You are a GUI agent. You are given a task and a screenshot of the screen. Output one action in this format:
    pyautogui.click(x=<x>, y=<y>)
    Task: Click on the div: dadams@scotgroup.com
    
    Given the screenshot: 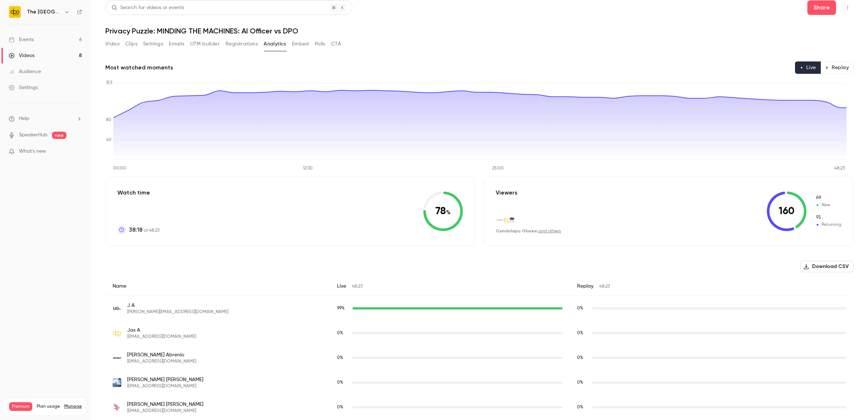 What is the action you would take?
    pyautogui.click(x=479, y=382)
    